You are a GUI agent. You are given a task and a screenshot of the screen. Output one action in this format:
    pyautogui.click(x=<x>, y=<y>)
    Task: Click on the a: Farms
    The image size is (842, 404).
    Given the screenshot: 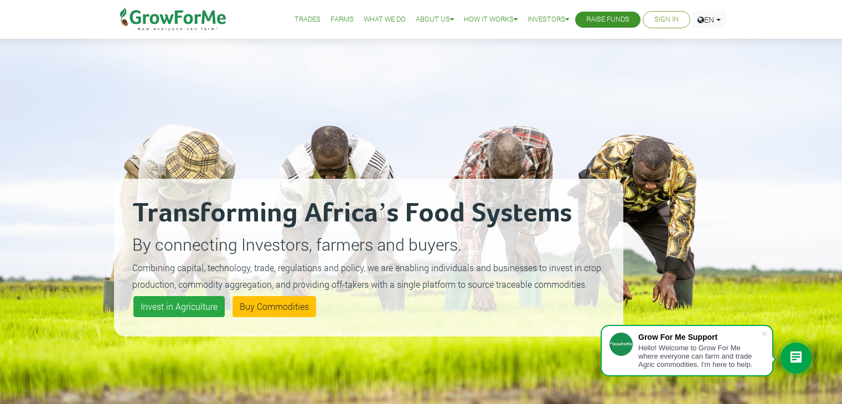 What is the action you would take?
    pyautogui.click(x=342, y=19)
    